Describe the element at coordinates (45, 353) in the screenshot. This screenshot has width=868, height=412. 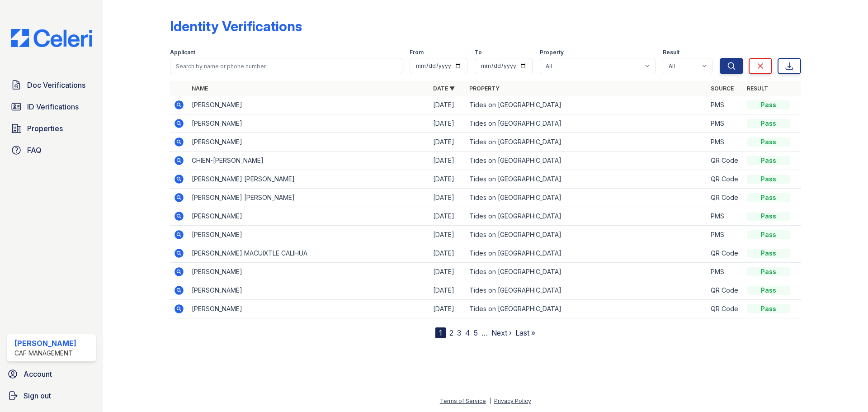
I see `div: CAF Management` at that location.